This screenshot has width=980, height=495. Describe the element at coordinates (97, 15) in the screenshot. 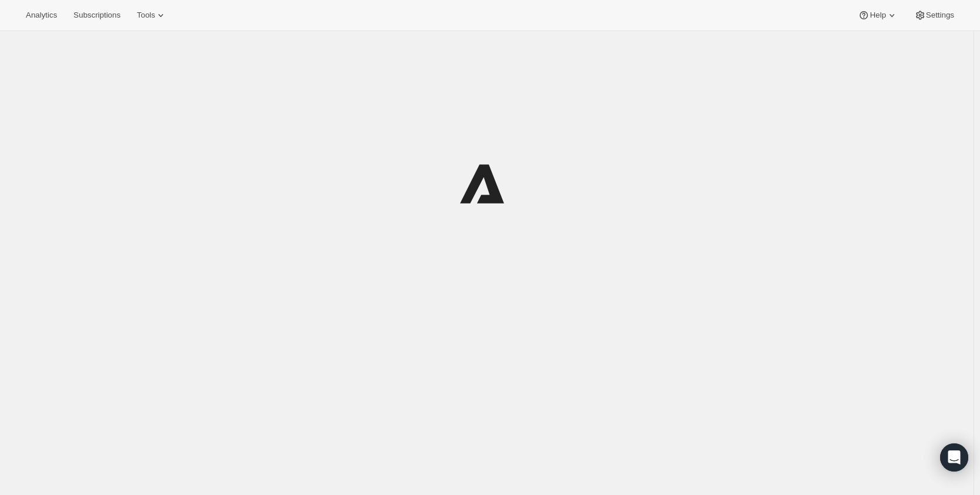

I see `button: Subscriptions` at that location.